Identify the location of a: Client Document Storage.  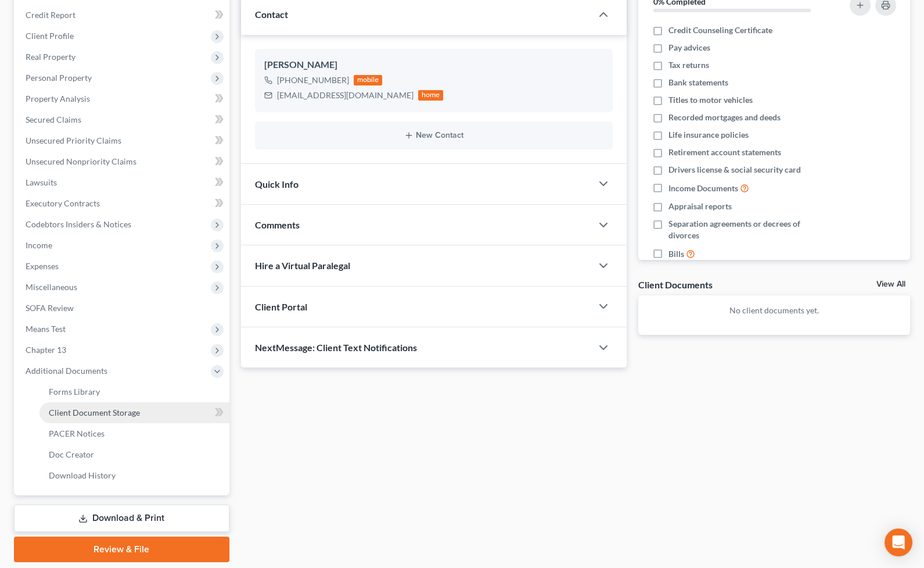
(134, 413).